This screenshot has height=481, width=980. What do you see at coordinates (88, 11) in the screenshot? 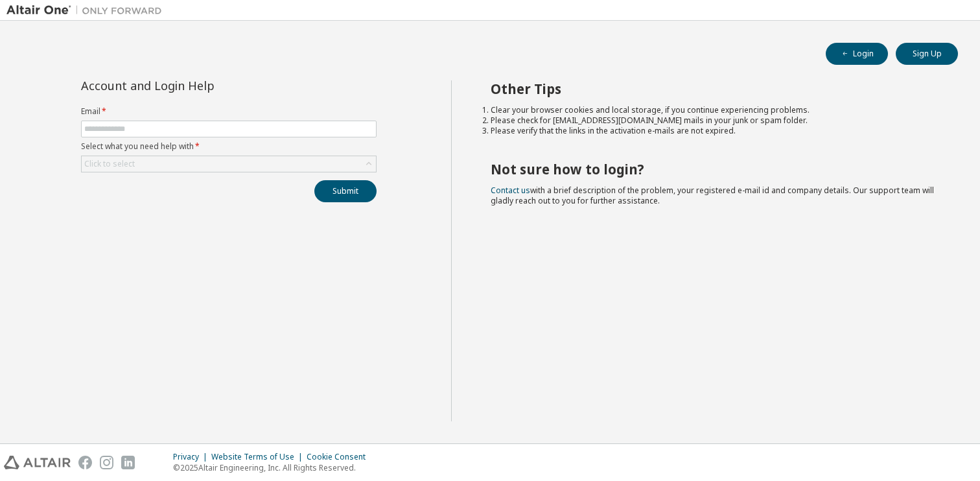
I see `img: Altair One` at bounding box center [88, 11].